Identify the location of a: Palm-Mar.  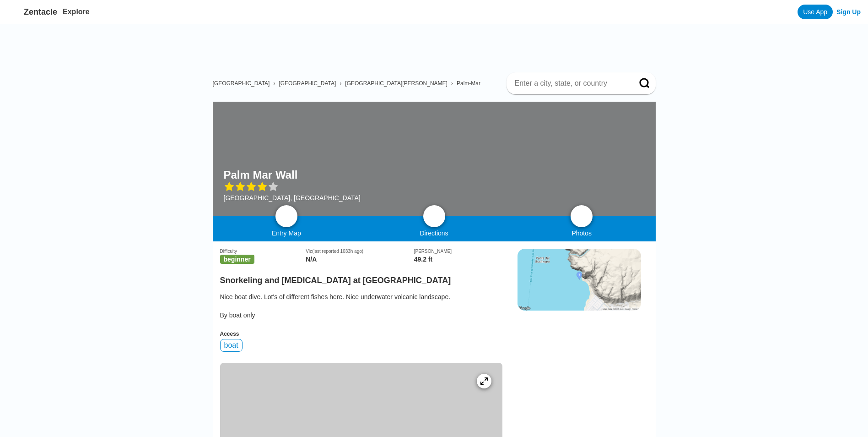
(469, 83).